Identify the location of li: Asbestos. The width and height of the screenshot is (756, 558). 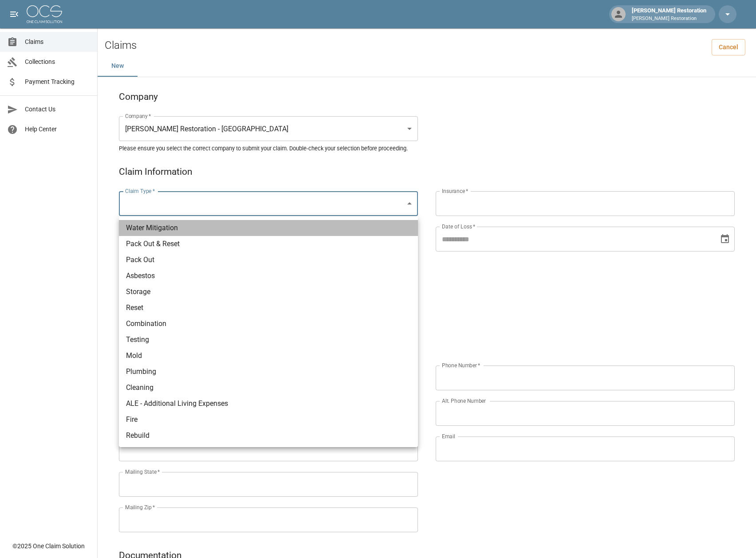
(268, 276).